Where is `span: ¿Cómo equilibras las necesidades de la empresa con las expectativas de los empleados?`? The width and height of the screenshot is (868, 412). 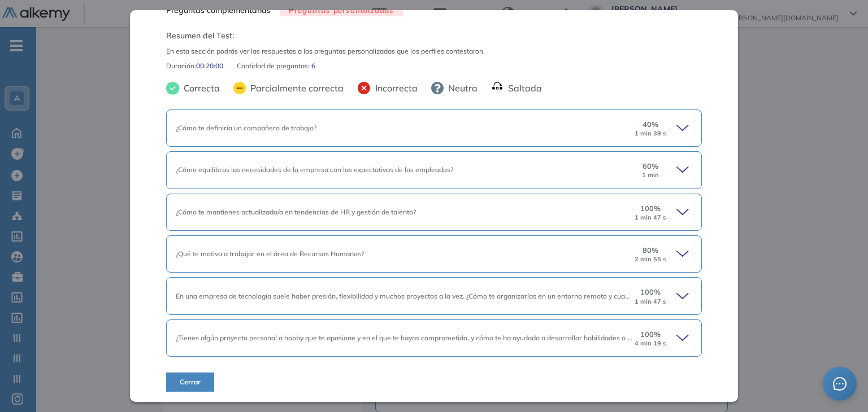
span: ¿Cómo equilibras las necesidades de la empresa con las expectativas de los empleados? is located at coordinates (314, 169).